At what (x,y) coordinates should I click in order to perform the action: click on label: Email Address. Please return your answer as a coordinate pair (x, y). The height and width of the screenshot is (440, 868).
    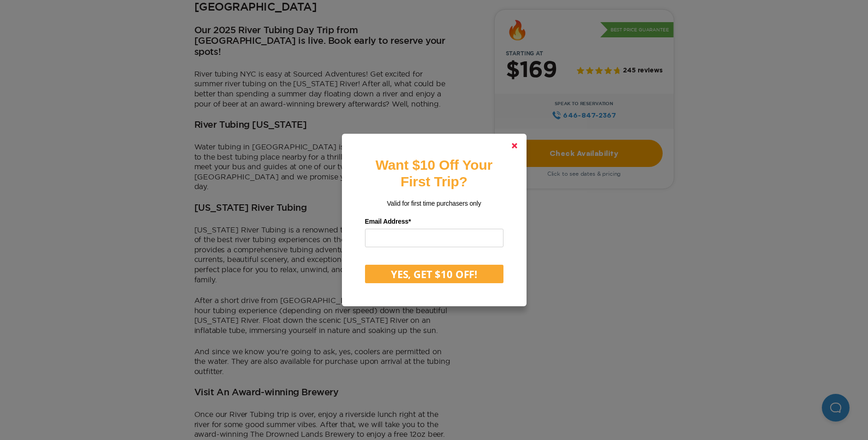
    Looking at the image, I should click on (434, 221).